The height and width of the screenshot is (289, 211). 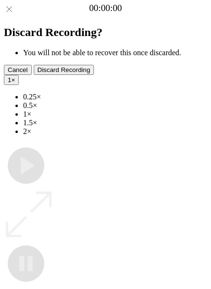 I want to click on li: 1×, so click(x=115, y=114).